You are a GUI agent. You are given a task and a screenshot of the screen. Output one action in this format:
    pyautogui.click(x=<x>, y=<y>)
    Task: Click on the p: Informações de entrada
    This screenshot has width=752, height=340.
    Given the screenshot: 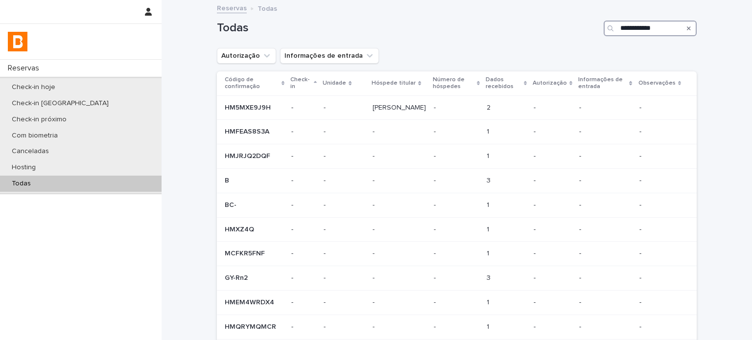 What is the action you would take?
    pyautogui.click(x=602, y=83)
    